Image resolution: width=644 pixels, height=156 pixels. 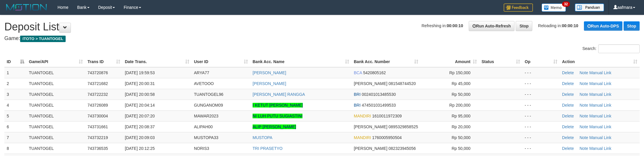 What do you see at coordinates (386, 62) in the screenshot?
I see `th: Bank Acc. Number: activate to sort column ascending` at bounding box center [386, 62].